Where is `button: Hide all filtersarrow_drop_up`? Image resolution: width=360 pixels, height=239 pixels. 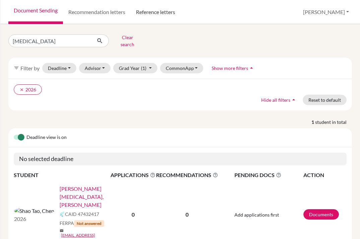 button: Hide all filtersarrow_drop_up is located at coordinates (279, 100).